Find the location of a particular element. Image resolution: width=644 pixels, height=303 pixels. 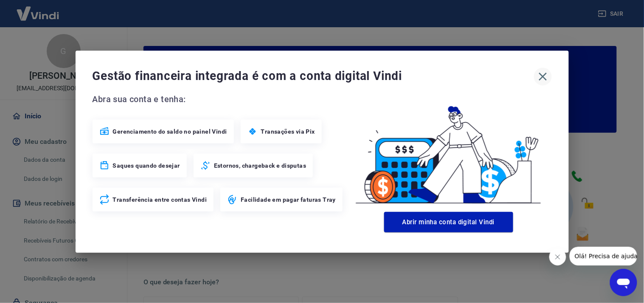

span: Olá! Precisa de ajuda? is located at coordinates (38, 9).